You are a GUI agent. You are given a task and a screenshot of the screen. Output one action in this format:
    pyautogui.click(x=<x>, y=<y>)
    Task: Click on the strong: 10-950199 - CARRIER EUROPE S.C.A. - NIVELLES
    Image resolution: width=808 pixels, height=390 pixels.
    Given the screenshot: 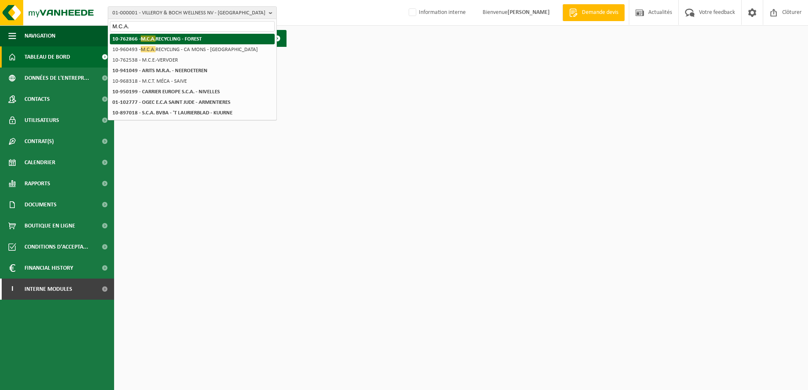 What is the action you would take?
    pyautogui.click(x=166, y=92)
    